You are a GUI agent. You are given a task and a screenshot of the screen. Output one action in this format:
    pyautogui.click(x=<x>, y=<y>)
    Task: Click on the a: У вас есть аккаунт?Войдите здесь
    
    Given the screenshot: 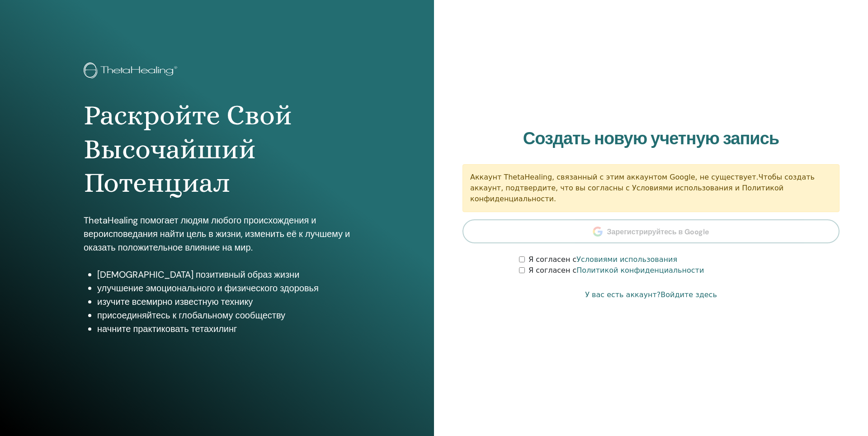 What is the action you would take?
    pyautogui.click(x=651, y=295)
    